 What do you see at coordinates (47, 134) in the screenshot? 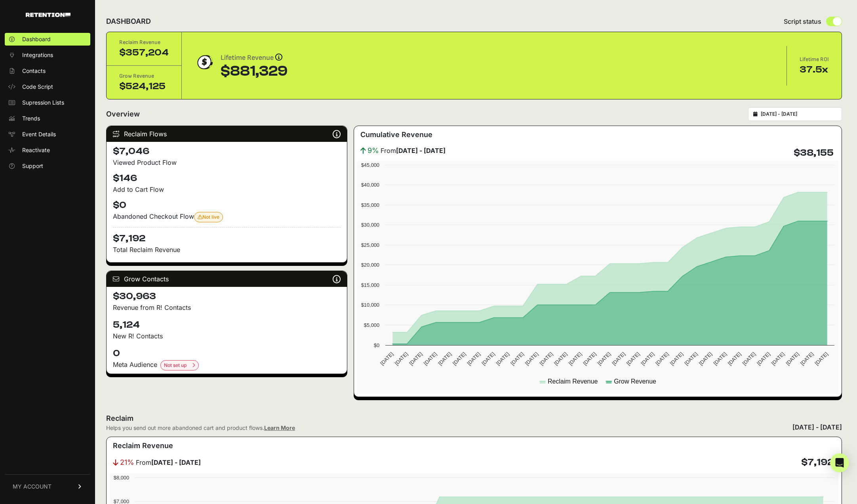
I see `a: Event Details` at bounding box center [47, 134].